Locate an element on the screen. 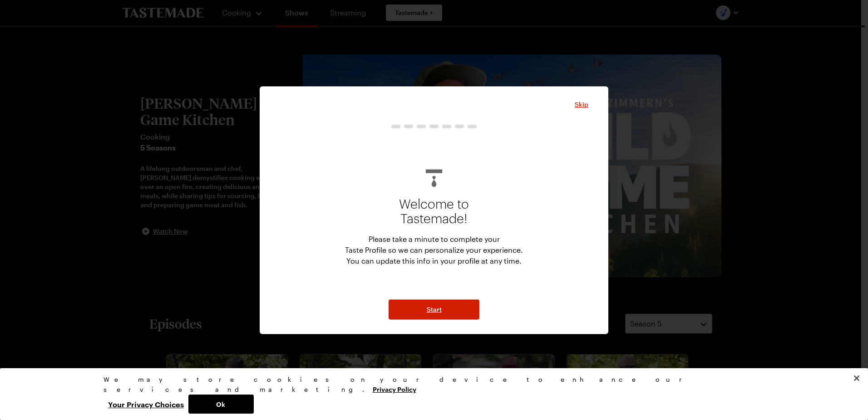 The image size is (868, 420). button: NextStepButton is located at coordinates (434, 309).